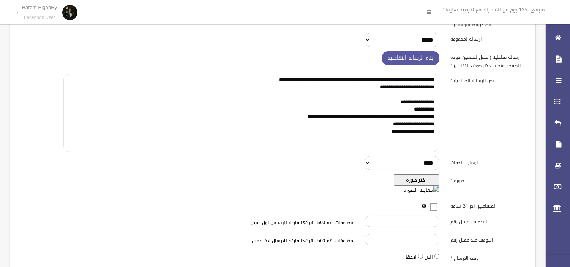 The image size is (570, 267). Describe the element at coordinates (488, 161) in the screenshot. I see `label: ارسال ملحقات` at that location.